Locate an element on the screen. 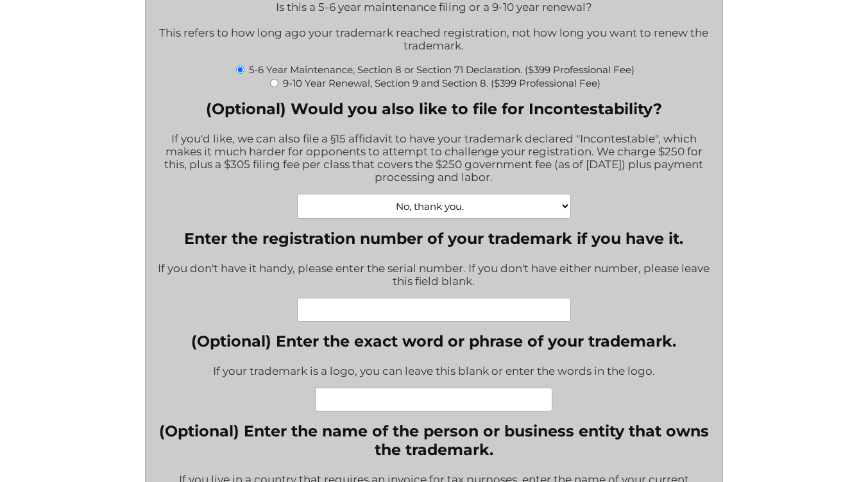 The image size is (868, 482). label: Enter the registration number of your trademark if you have it. is located at coordinates (434, 238).